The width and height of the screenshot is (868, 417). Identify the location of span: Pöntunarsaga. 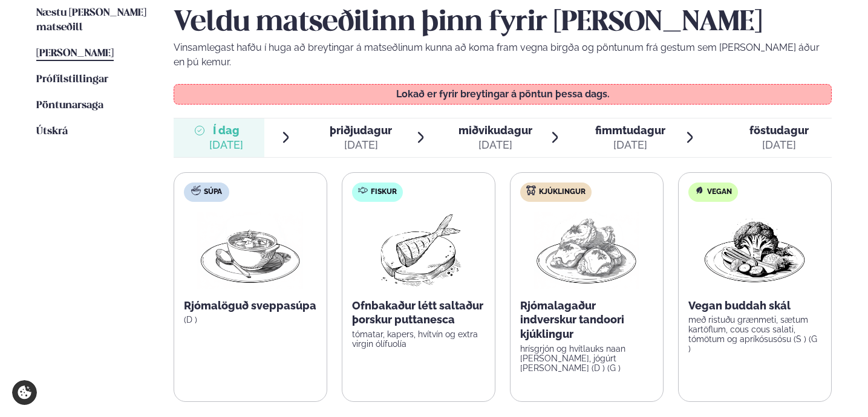
(70, 105).